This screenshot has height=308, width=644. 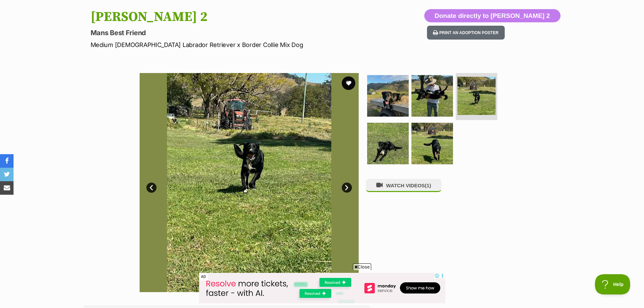 What do you see at coordinates (151, 188) in the screenshot?
I see `a: Prev` at bounding box center [151, 188].